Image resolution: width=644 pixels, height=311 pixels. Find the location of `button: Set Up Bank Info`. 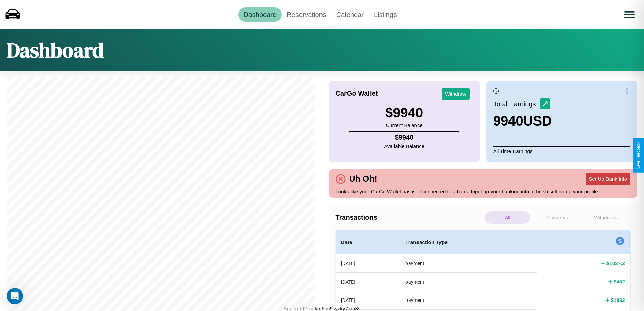

button: Set Up Bank Info is located at coordinates (608, 179).